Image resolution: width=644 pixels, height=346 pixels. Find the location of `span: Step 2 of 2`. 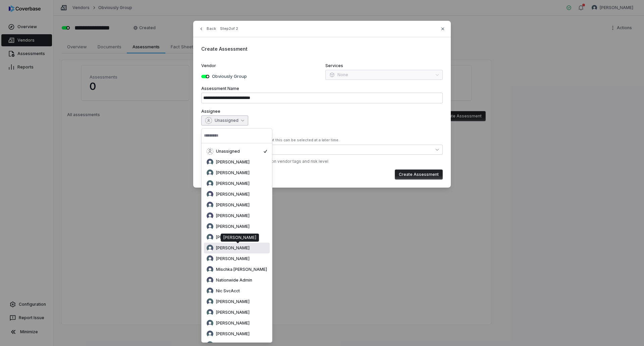

span: Step 2 of 2 is located at coordinates (229, 29).